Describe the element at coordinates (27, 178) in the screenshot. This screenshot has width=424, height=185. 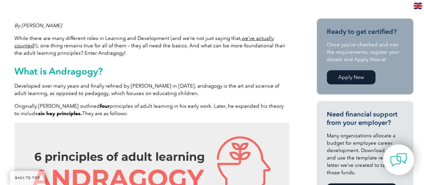
I see `a: BACK TO TOP` at that location.